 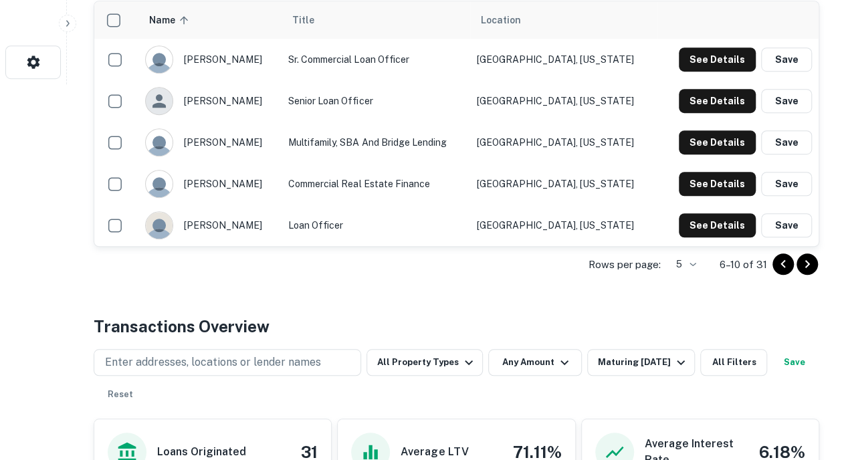 I want to click on p: Rows per page:, so click(x=624, y=265).